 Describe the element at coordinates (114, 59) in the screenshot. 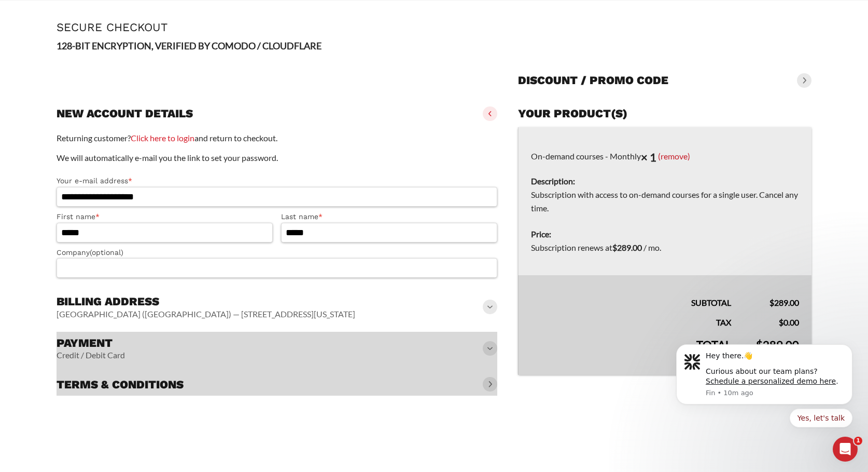

I see `div: Message content` at that location.